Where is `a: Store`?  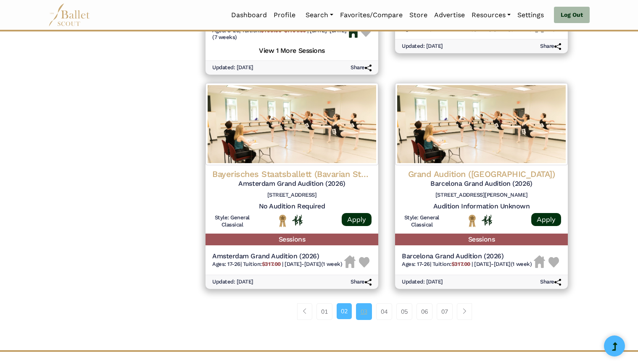
a: Store is located at coordinates (418, 15).